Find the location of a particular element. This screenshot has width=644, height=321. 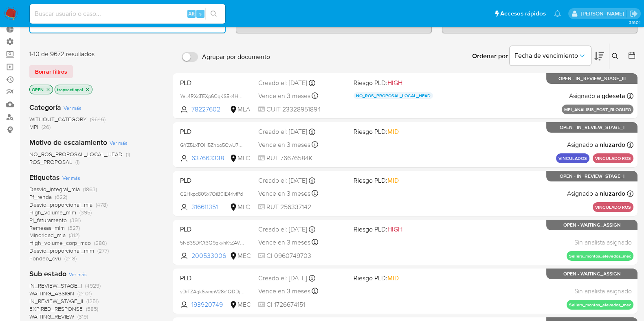

span: Alt is located at coordinates (191, 13).